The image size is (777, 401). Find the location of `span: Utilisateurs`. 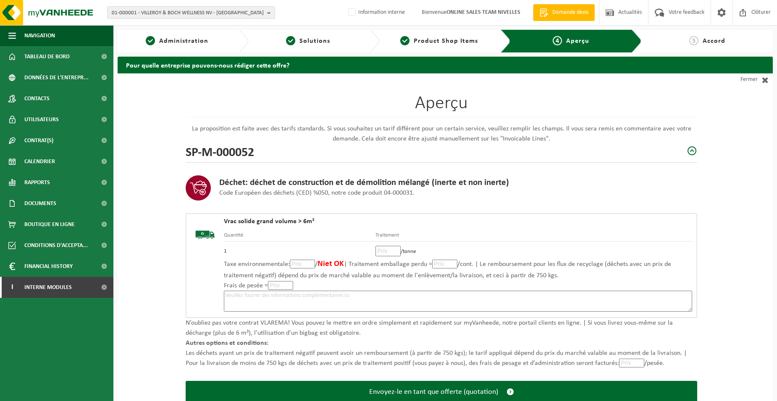

span: Utilisateurs is located at coordinates (42, 120).